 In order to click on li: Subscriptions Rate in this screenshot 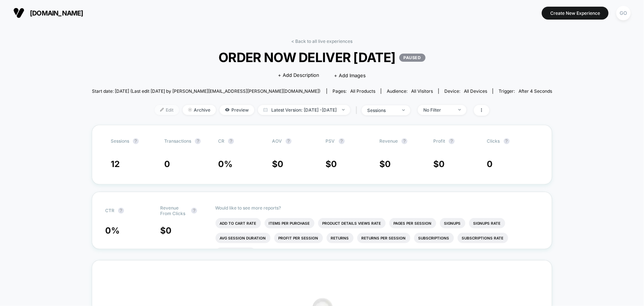, I will do `click(483, 238)`.